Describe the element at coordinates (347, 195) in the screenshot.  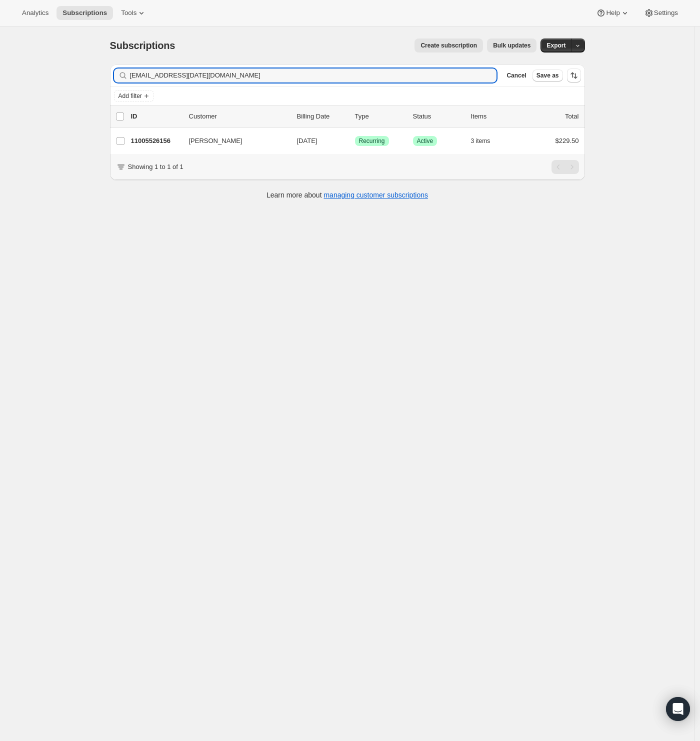
I see `p: Learn more about` at that location.